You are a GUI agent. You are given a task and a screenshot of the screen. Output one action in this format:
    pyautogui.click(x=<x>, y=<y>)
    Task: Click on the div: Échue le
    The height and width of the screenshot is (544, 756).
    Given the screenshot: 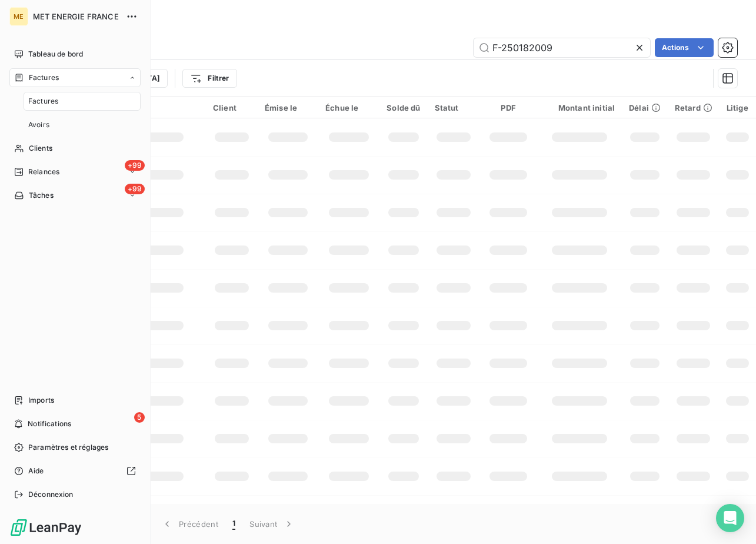 What is the action you would take?
    pyautogui.click(x=349, y=108)
    